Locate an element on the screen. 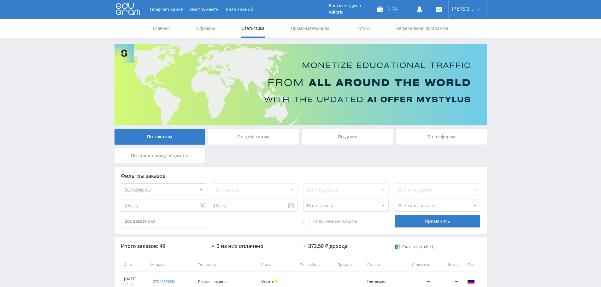 The image size is (601, 287). div: По дням is located at coordinates (347, 137).